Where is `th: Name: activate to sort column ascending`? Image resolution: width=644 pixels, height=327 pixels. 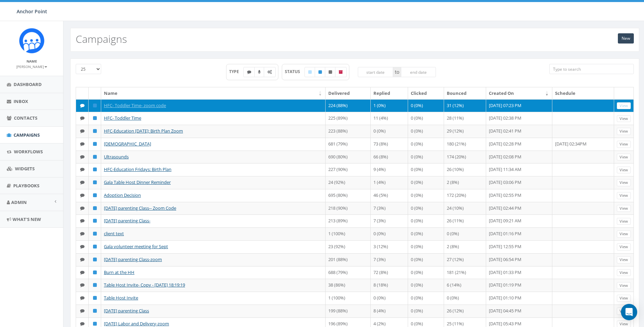
th: Name: activate to sort column ascending is located at coordinates (213, 93).